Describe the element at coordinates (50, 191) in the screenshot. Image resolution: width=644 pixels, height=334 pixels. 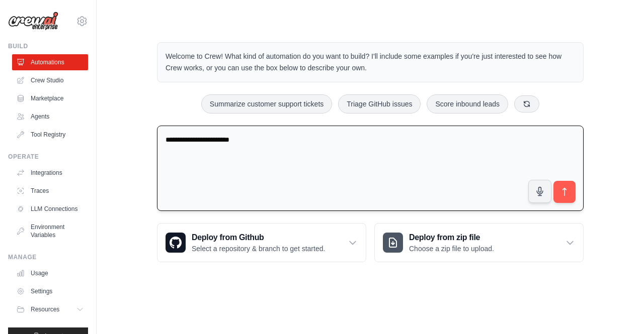
I see `a: Traces` at that location.